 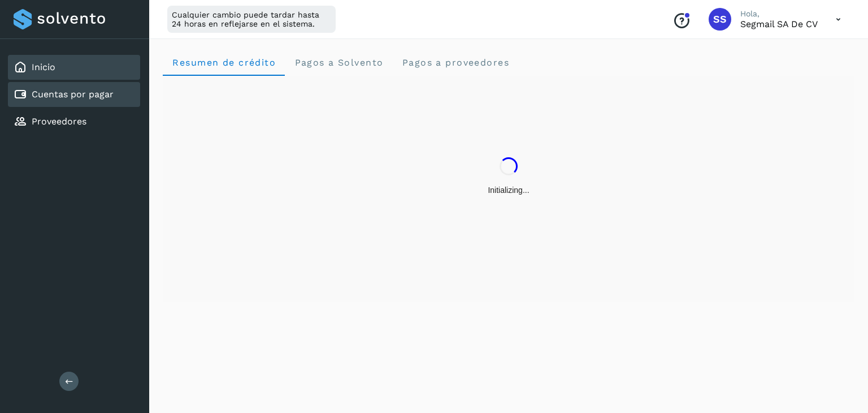 I want to click on span: Resumen de crédito, so click(x=224, y=62).